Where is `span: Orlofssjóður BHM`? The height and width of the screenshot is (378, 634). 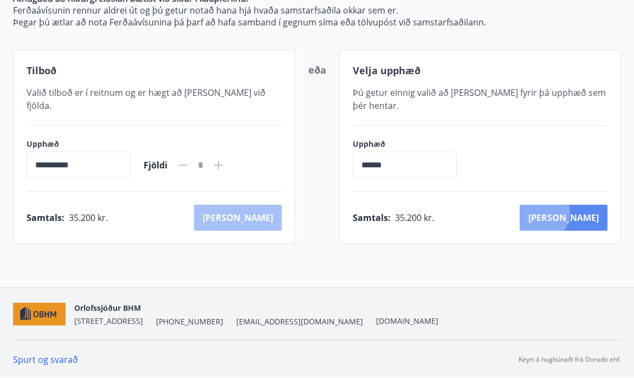
span: Orlofssjóður BHM is located at coordinates (107, 308).